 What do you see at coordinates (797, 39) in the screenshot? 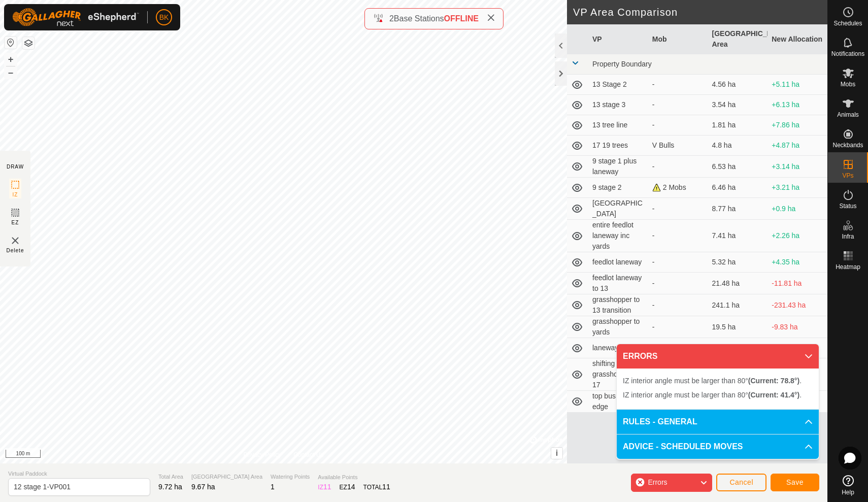
I see `th: New Allocation` at bounding box center [797, 39].